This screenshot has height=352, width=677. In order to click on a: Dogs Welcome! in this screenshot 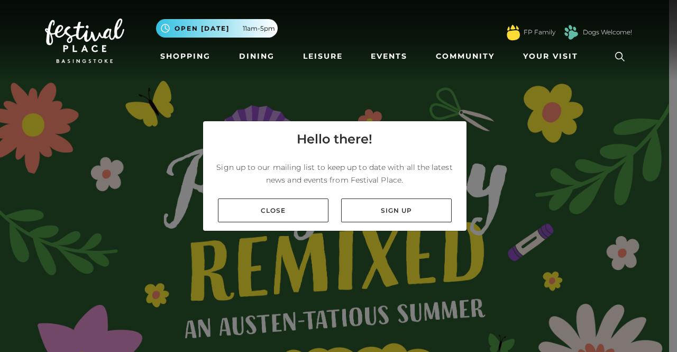, I will do `click(607, 32)`.